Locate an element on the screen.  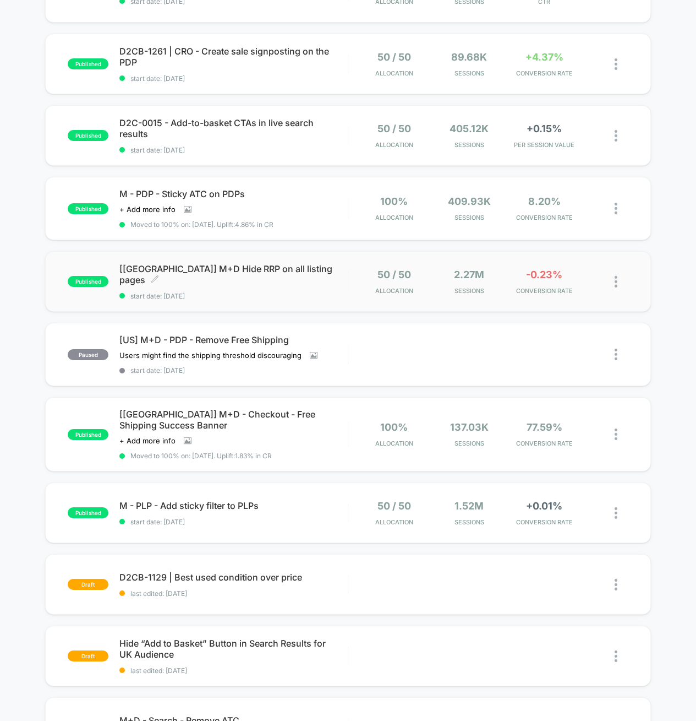
span: 8.20% is located at coordinates (544, 201).